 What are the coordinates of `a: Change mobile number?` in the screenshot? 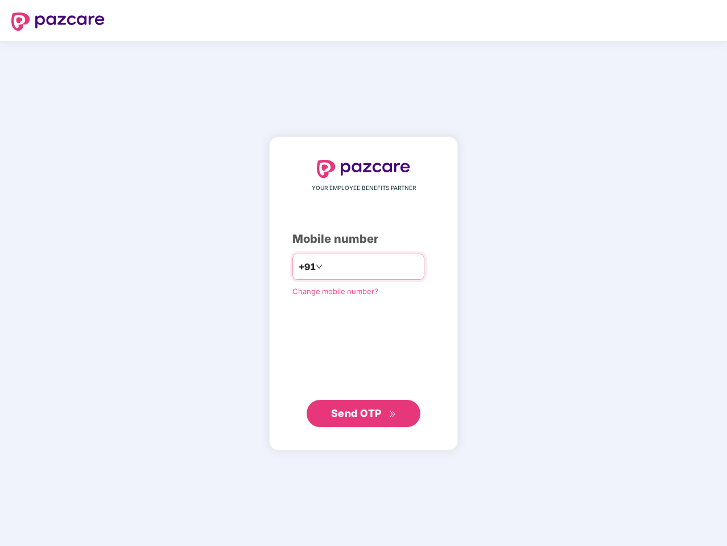 It's located at (335, 291).